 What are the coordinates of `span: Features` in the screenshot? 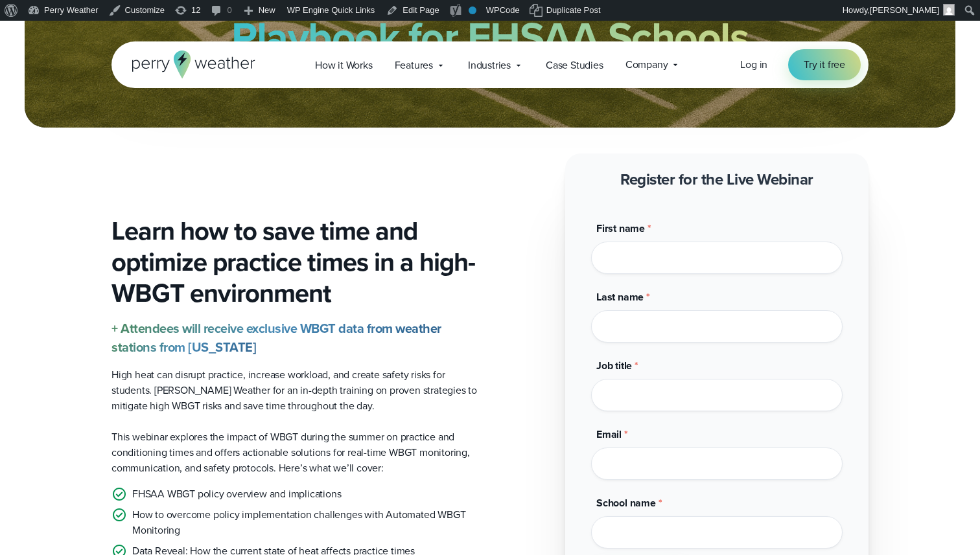 It's located at (413, 65).